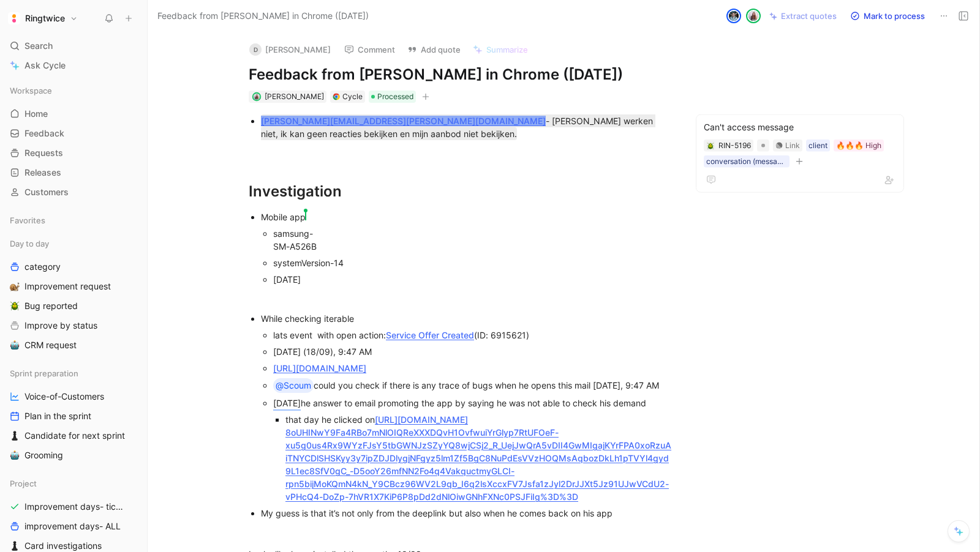 This screenshot has width=980, height=552. Describe the element at coordinates (57, 417) in the screenshot. I see `span: Plan in the sprint` at that location.